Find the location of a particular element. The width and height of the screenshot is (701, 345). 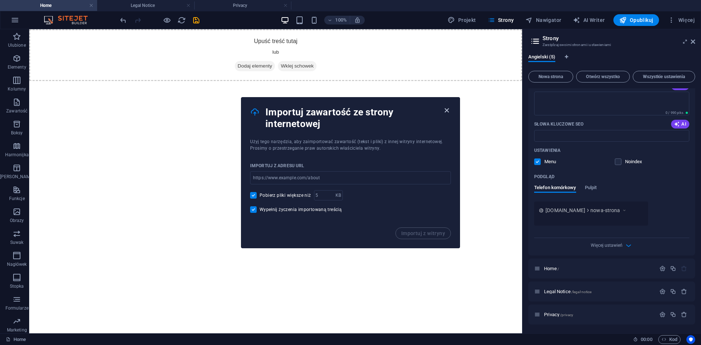

span: AI Writer is located at coordinates (588, 20).